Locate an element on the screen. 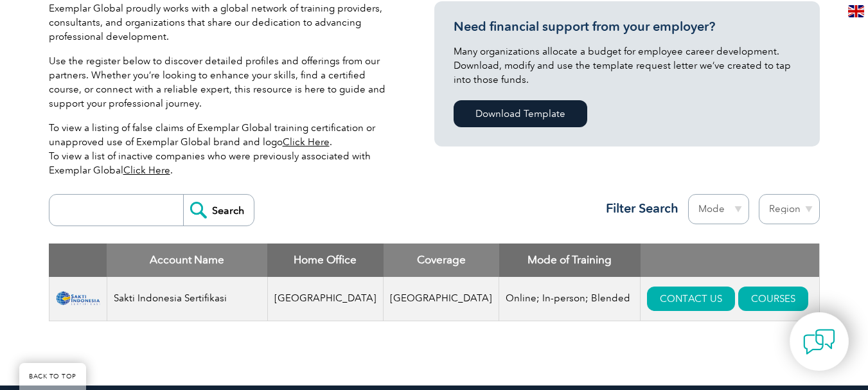 This screenshot has height=390, width=868. p: Use the register below to discover detailed profiles and offerings from our partners. Whether you... is located at coordinates (222, 82).